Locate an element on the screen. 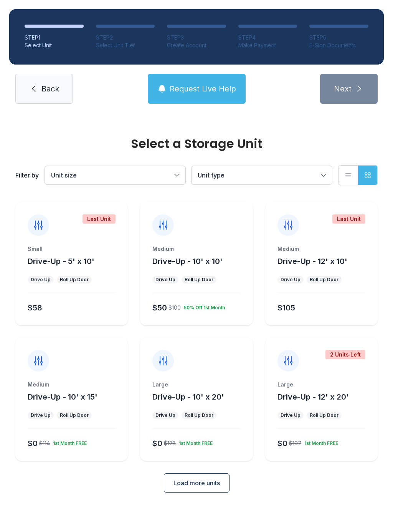  span: Unit type is located at coordinates (211, 175).